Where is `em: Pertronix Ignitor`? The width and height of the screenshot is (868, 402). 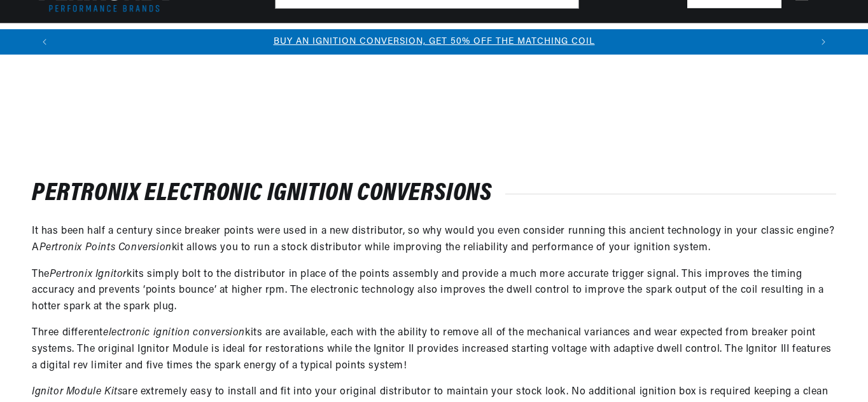
em: Pertronix Ignitor is located at coordinates (88, 275).